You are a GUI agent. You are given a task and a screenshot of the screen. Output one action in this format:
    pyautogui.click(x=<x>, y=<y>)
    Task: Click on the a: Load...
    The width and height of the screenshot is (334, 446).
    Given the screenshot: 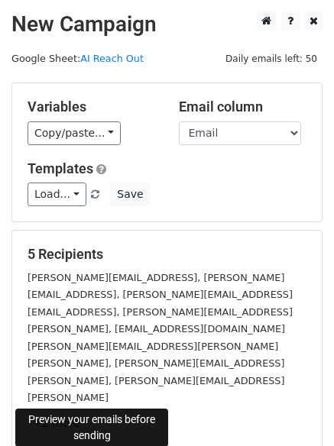 What is the action you would take?
    pyautogui.click(x=57, y=194)
    